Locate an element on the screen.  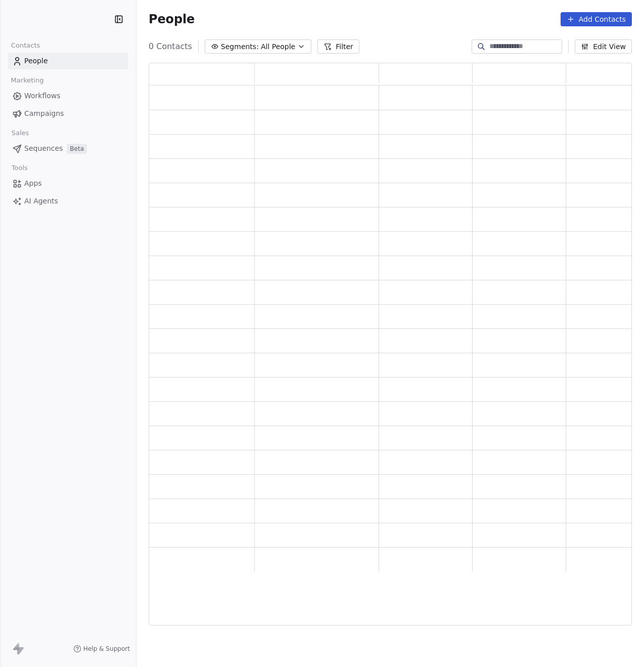
a: AI Agents is located at coordinates (68, 201).